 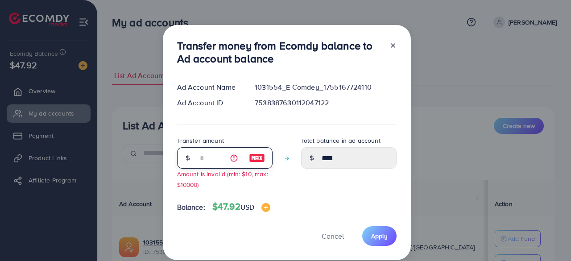 What do you see at coordinates (223, 179) in the screenshot?
I see `small: Amount is invalid (min: $10, max: $10000)` at bounding box center [223, 179].